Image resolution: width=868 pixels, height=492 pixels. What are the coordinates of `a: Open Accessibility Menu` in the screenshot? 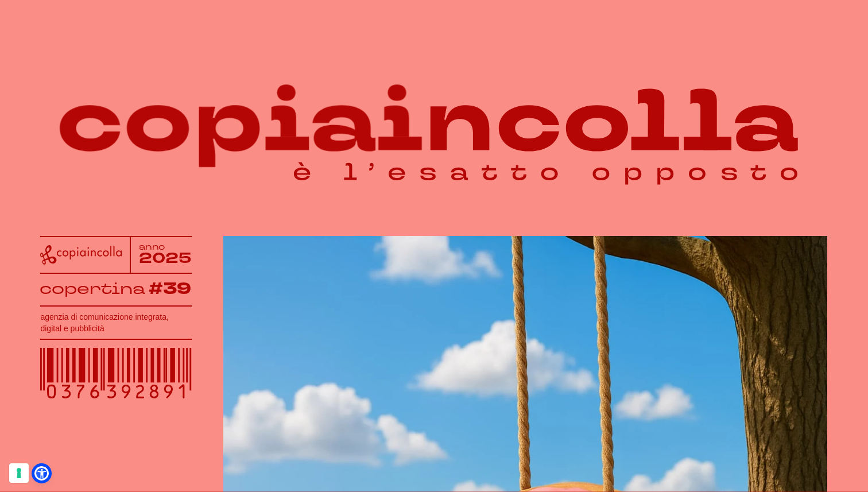 It's located at (41, 473).